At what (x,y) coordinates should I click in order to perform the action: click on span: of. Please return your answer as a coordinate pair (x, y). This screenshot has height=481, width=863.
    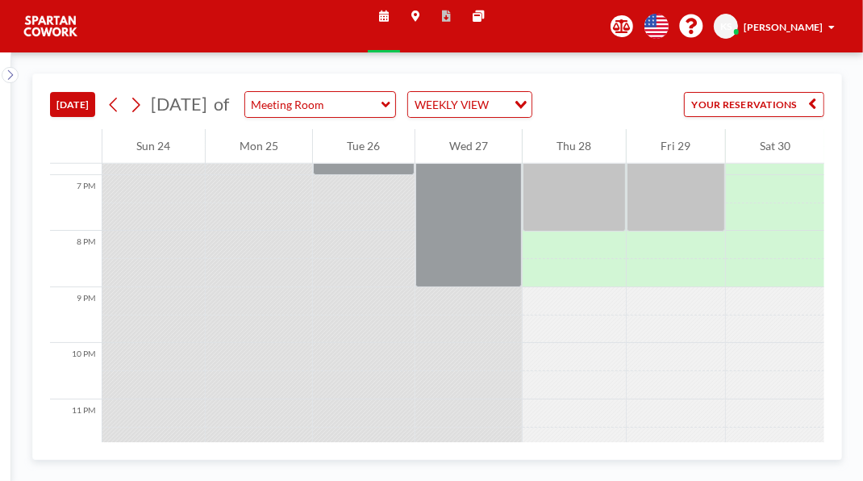
    Looking at the image, I should click on (221, 104).